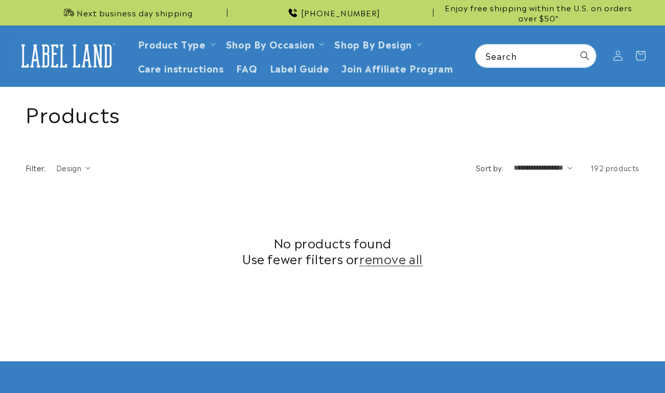  I want to click on h2: No products found Use fewer filters or, so click(332, 251).